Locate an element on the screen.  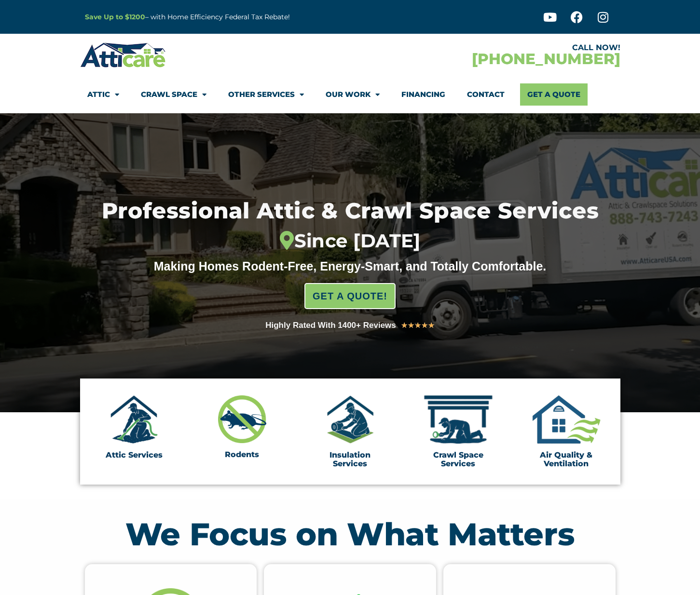
div: CALL NOW! is located at coordinates (486, 47).